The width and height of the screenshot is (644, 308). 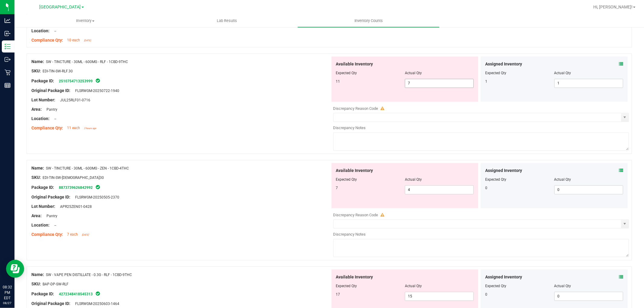 What do you see at coordinates (7, 60) in the screenshot?
I see `inline-svg: Outbound` at bounding box center [7, 60].